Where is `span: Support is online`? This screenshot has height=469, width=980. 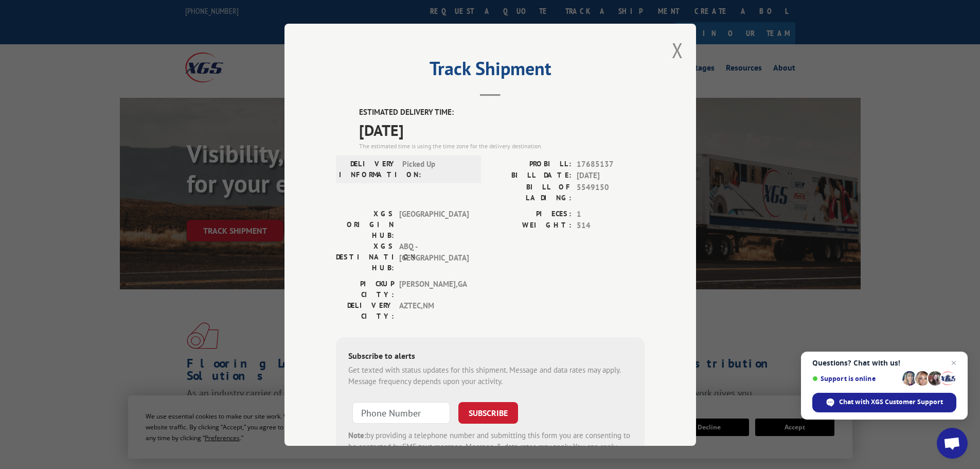
span: Support is online is located at coordinates (856, 378).